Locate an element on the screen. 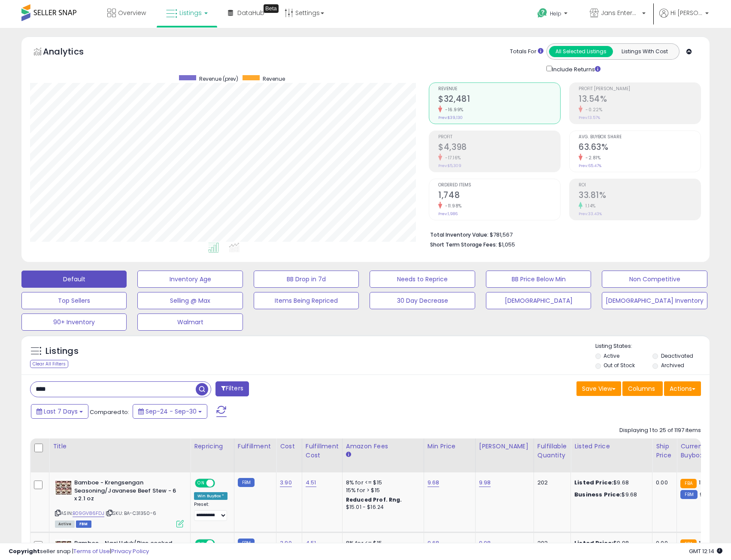 The width and height of the screenshot is (731, 560). span: Compared to: is located at coordinates (109, 412).